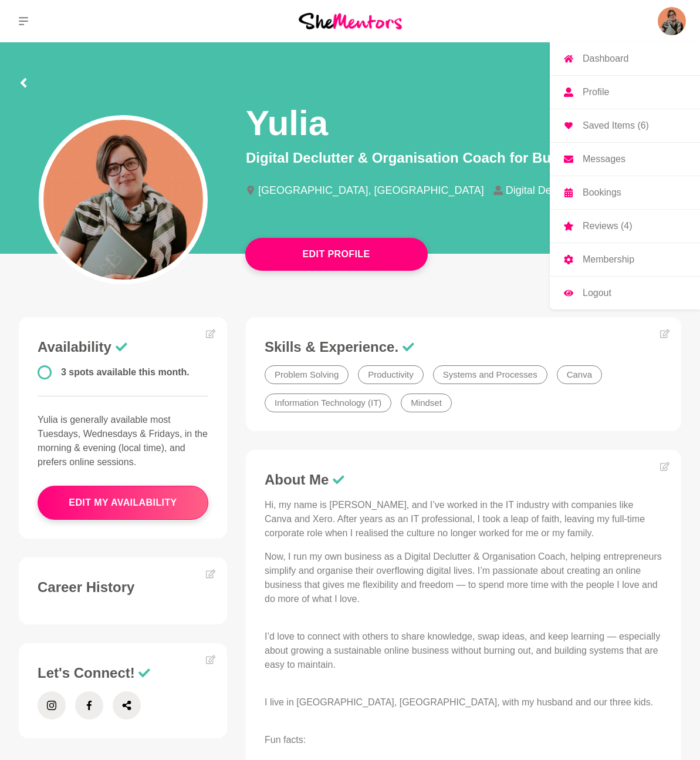 This screenshot has height=760, width=700. I want to click on p: Reviews (4), so click(607, 226).